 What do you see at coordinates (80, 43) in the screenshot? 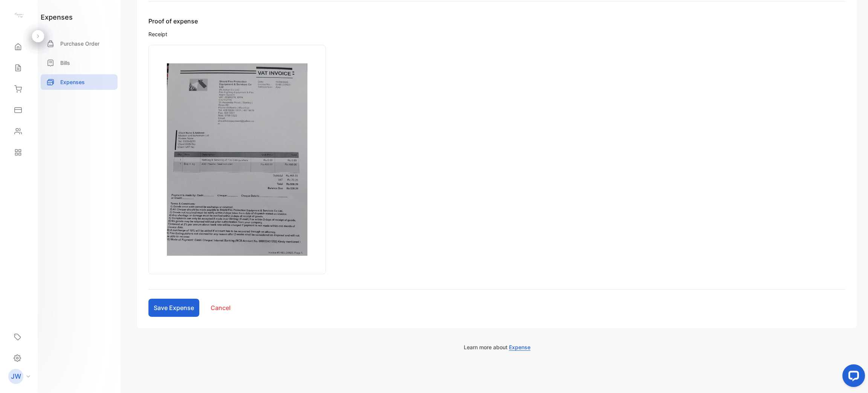
I see `p: Purchase Order` at bounding box center [80, 43].